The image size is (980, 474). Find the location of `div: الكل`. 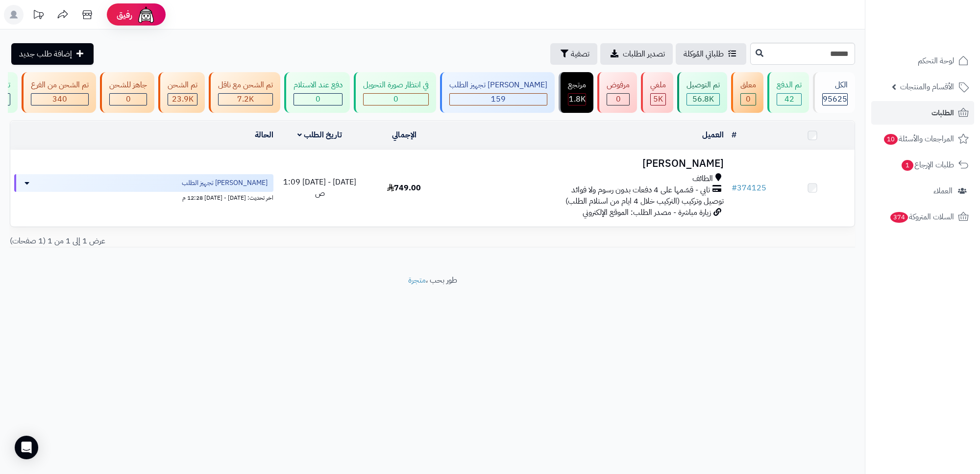

div: الكل is located at coordinates (835, 85).